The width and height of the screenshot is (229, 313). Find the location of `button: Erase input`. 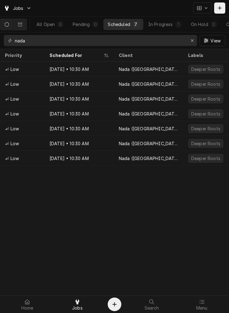

button: Erase input is located at coordinates (192, 41).